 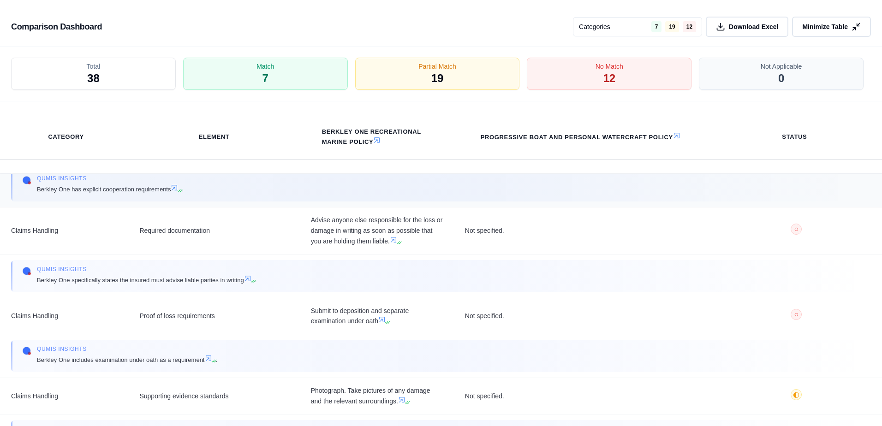 What do you see at coordinates (377, 231) in the screenshot?
I see `span: Advise anyone else responsible for the loss or damage in writing as soon as possible that you are...` at bounding box center [377, 231].